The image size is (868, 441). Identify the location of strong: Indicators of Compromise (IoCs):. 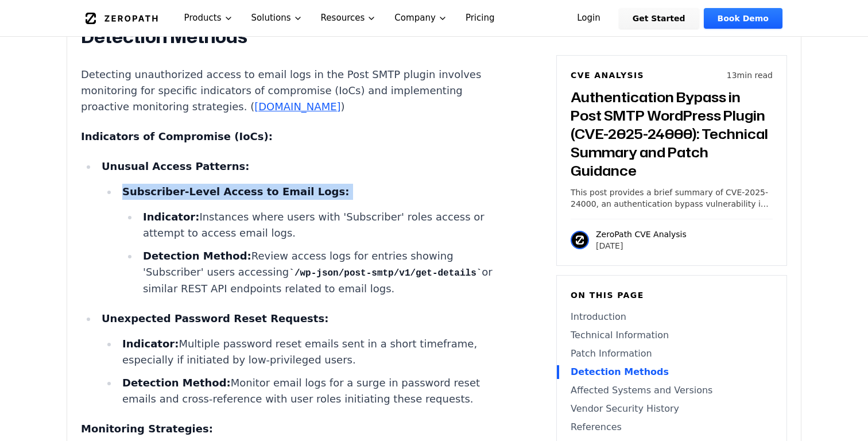
(177, 136).